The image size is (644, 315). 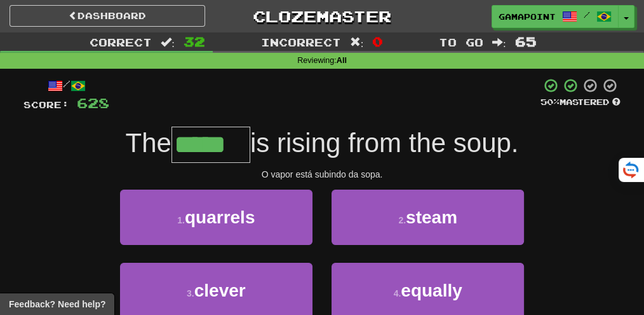 What do you see at coordinates (191, 293) in the screenshot?
I see `small: 3 .` at bounding box center [191, 293].